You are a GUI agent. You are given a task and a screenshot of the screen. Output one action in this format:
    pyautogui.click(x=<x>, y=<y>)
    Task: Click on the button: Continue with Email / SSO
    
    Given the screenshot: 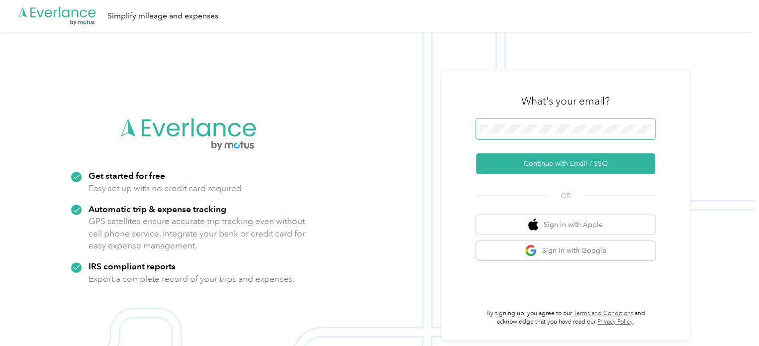 What is the action you would take?
    pyautogui.click(x=566, y=164)
    